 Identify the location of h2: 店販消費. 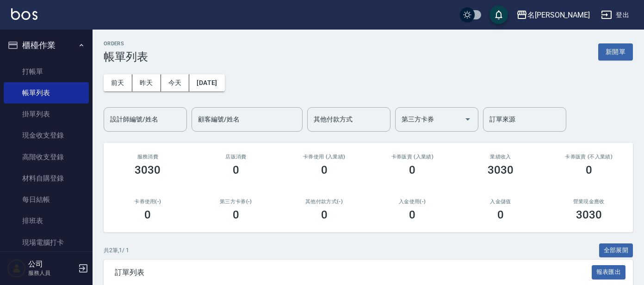
(236, 157).